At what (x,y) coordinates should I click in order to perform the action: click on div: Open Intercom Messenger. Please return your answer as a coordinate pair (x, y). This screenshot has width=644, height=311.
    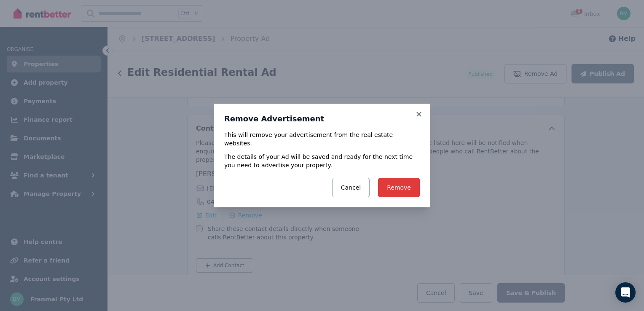
    Looking at the image, I should click on (625, 293).